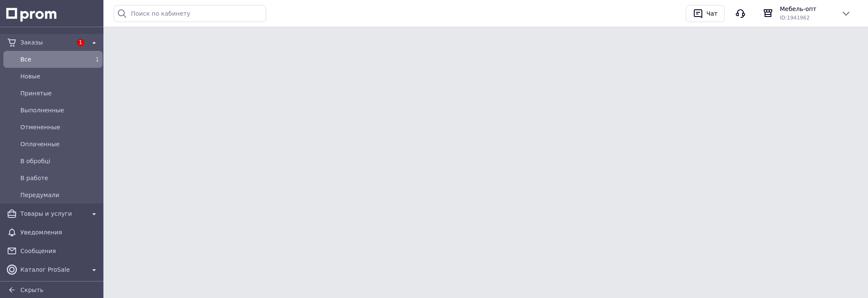  What do you see at coordinates (807, 9) in the screenshot?
I see `span: Мебель-опт` at bounding box center [807, 9].